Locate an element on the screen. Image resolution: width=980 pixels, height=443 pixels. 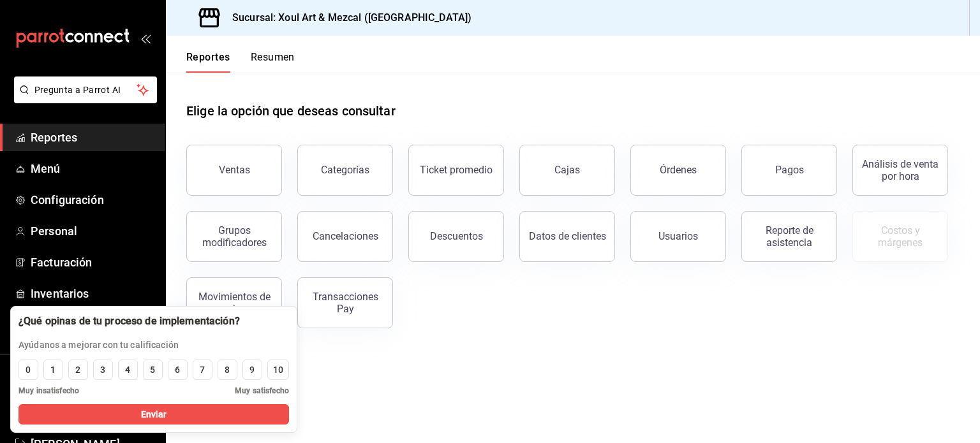
div: navigation tabs is located at coordinates (240, 62).